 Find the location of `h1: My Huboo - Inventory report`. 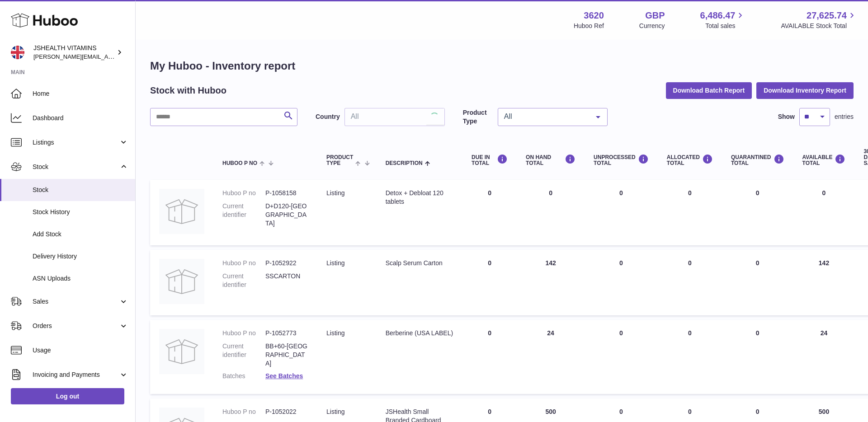

h1: My Huboo - Inventory report is located at coordinates (502, 66).